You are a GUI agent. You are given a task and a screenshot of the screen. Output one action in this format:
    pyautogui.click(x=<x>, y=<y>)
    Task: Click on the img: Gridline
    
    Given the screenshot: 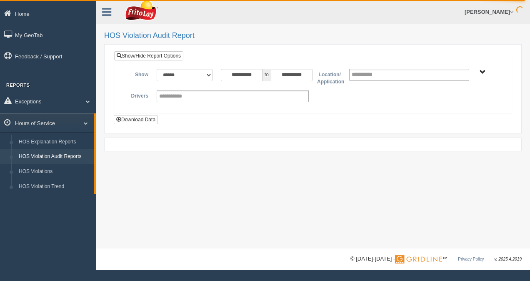 What is the action you would take?
    pyautogui.click(x=418, y=259)
    